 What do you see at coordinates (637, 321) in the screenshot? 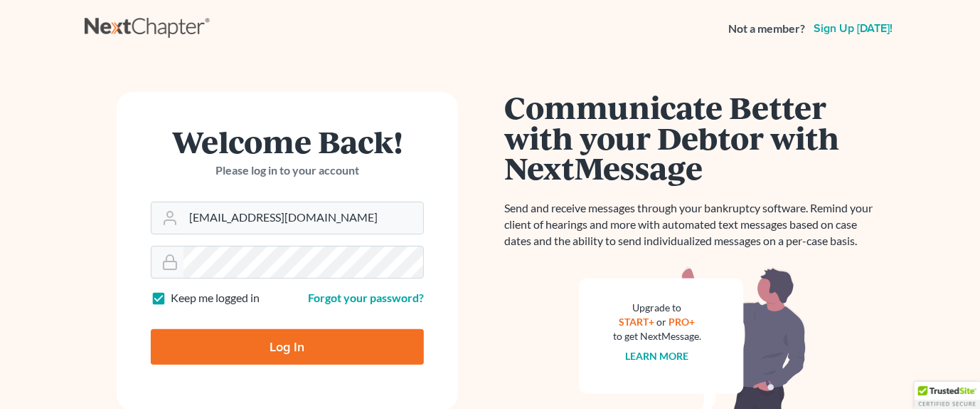
I see `a: START+` at bounding box center [637, 321].